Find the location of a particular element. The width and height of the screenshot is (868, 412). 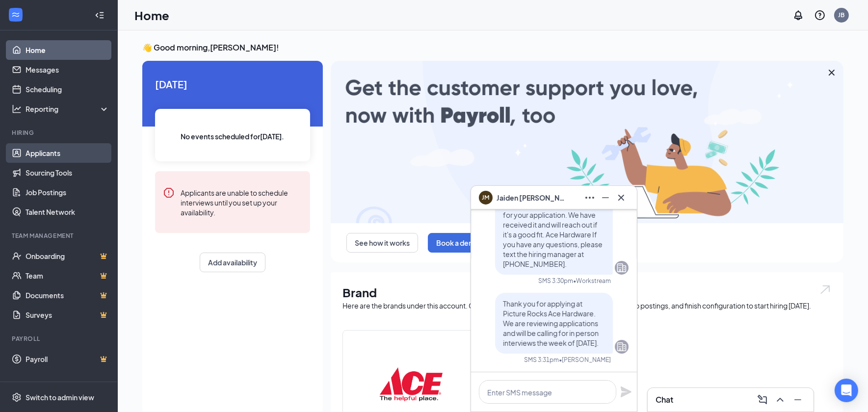

button: See how it works is located at coordinates (382, 243).